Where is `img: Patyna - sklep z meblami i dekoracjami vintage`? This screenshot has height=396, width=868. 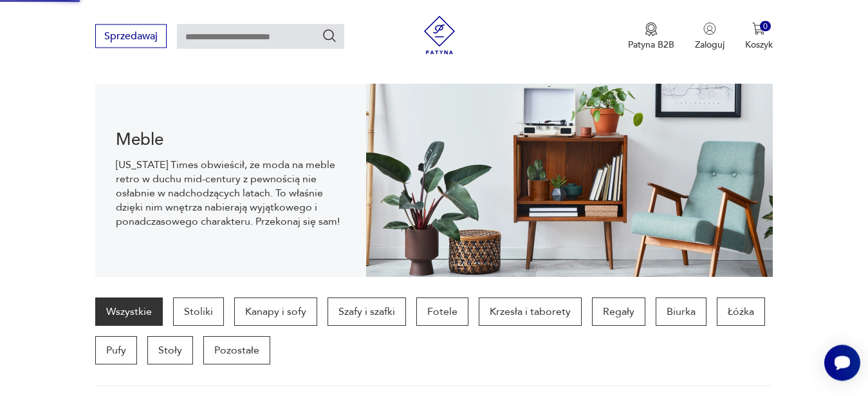
img: Patyna - sklep z meblami i dekoracjami vintage is located at coordinates (440, 35).